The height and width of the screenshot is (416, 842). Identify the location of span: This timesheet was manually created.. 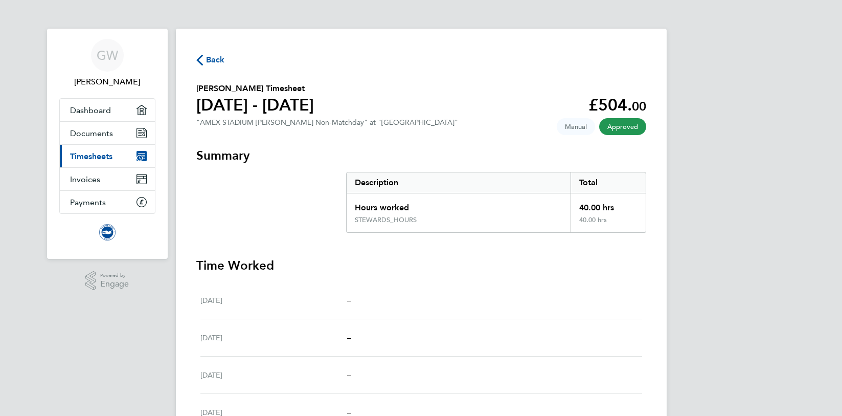
(576, 126).